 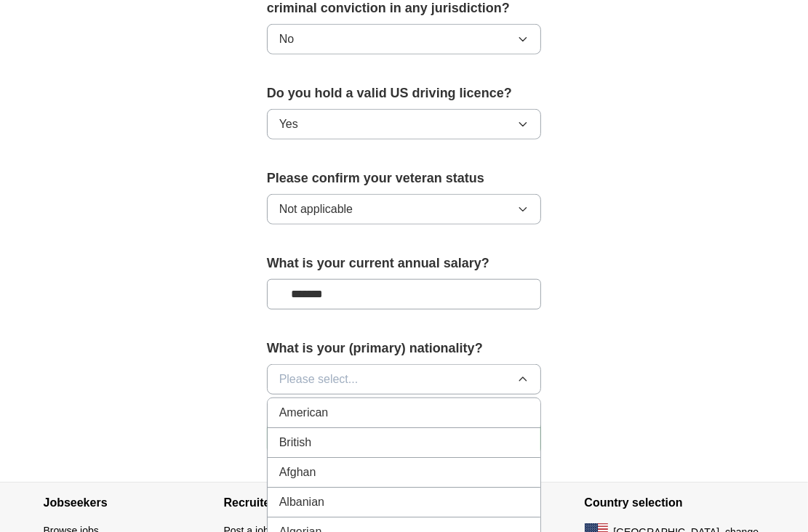 I want to click on label: Do you hold a valid US driving licence?, so click(x=405, y=93).